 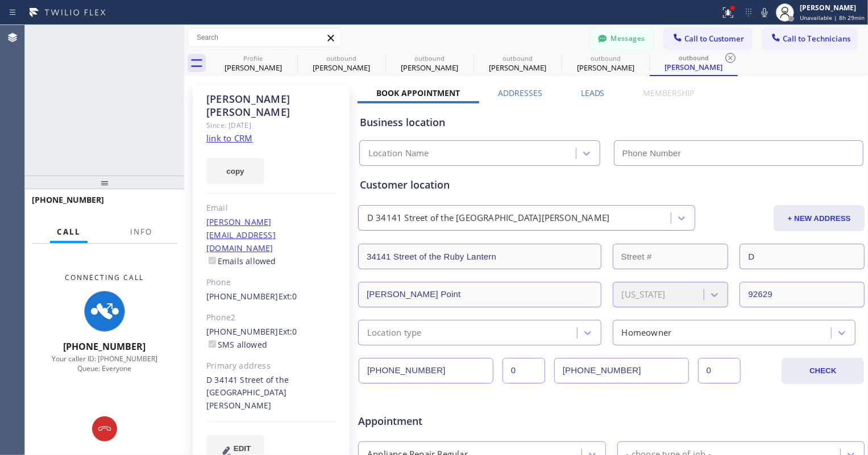 What do you see at coordinates (647, 332) in the screenshot?
I see `div: Homeowner` at bounding box center [647, 332].